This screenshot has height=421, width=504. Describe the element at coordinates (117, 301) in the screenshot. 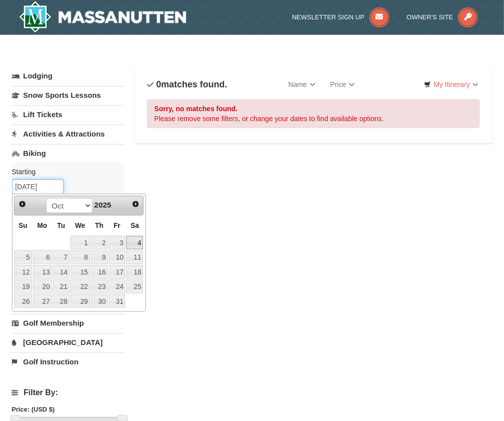

I see `a: 31` at that location.